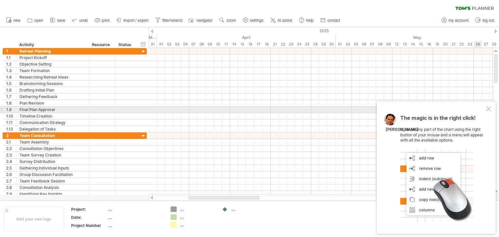 The height and width of the screenshot is (237, 499). Describe the element at coordinates (172, 20) in the screenshot. I see `span: filter/search` at that location.